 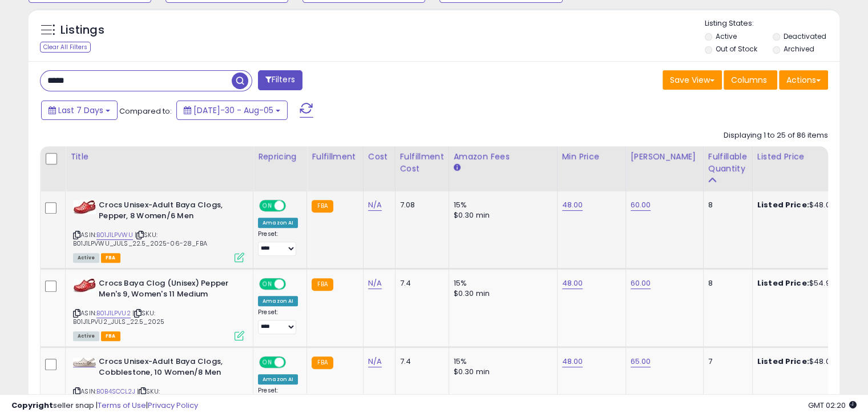 I want to click on div: $54.99, so click(x=805, y=283).